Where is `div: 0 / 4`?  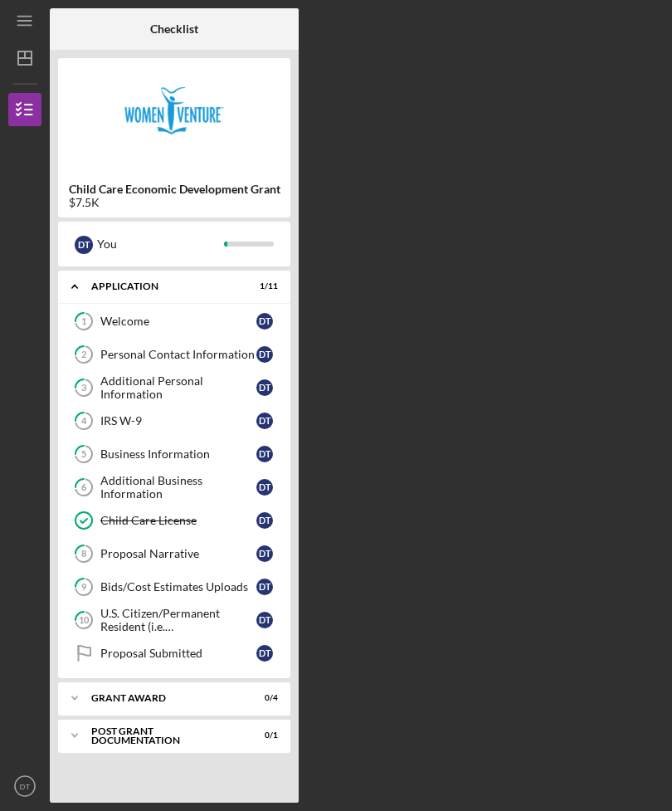 div: 0 / 4 is located at coordinates (262, 697).